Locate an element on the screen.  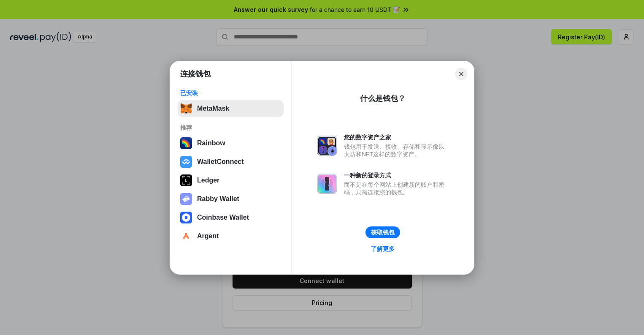
div: Coinbase Wallet is located at coordinates (223, 218).